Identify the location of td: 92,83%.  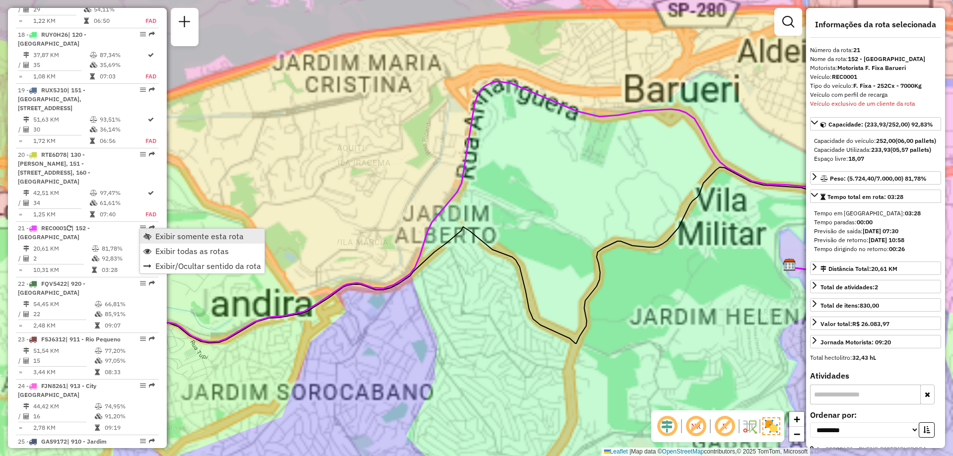
(125, 259).